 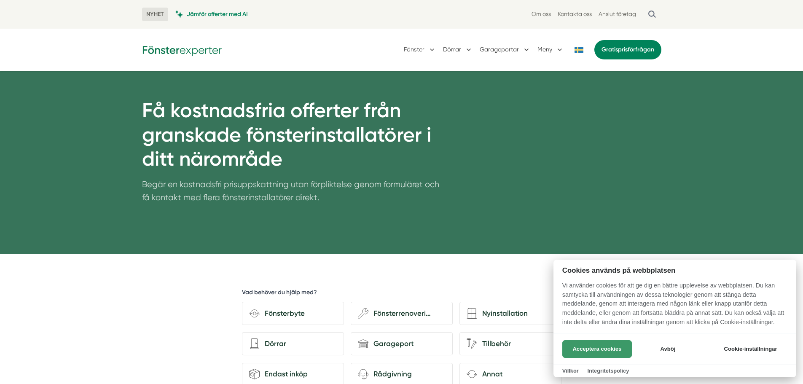 I want to click on button: Cookie-inställningar, so click(x=750, y=349).